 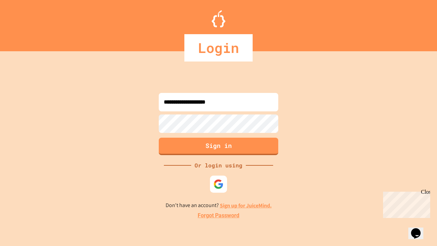 I want to click on img: google-icon.svg, so click(x=218, y=184).